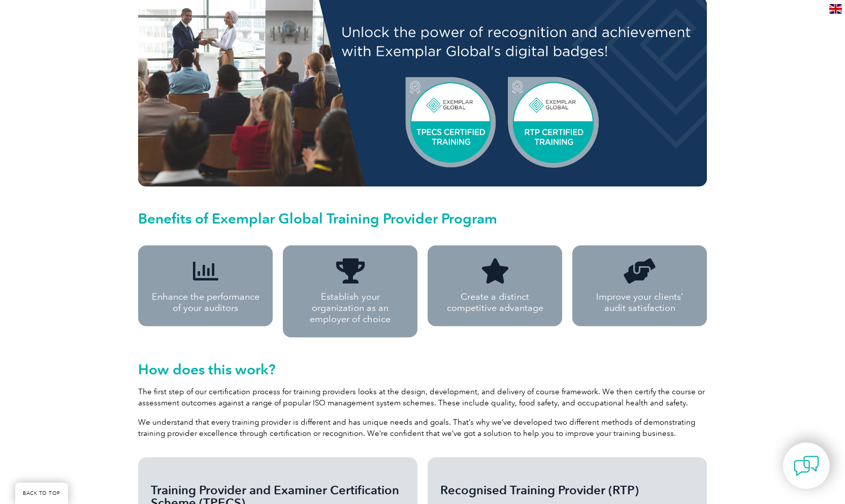 The image size is (845, 504). I want to click on span: Recognised Training Provider (RTP), so click(539, 490).